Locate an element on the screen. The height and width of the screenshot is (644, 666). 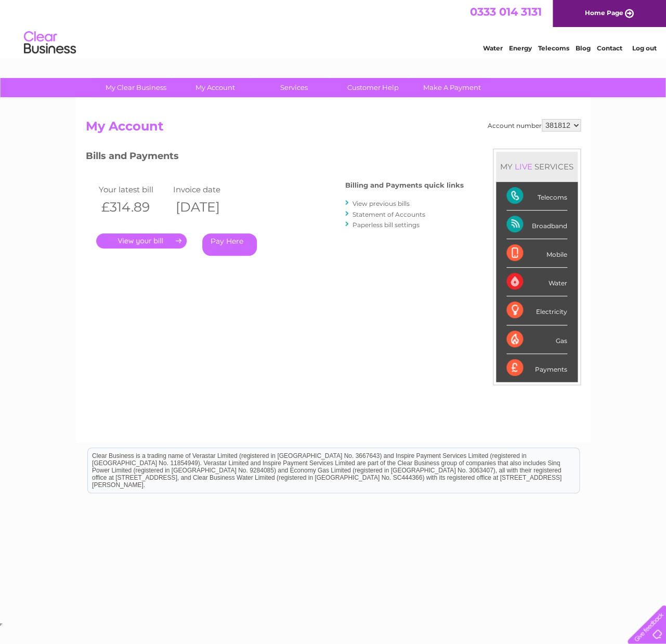
div: Gas is located at coordinates (537, 340).